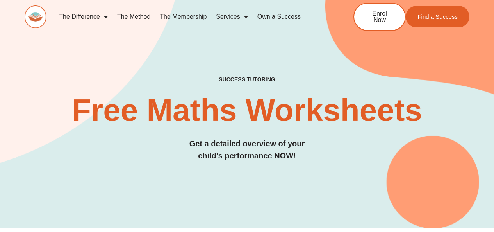  Describe the element at coordinates (279, 17) in the screenshot. I see `a: Own a Success` at that location.